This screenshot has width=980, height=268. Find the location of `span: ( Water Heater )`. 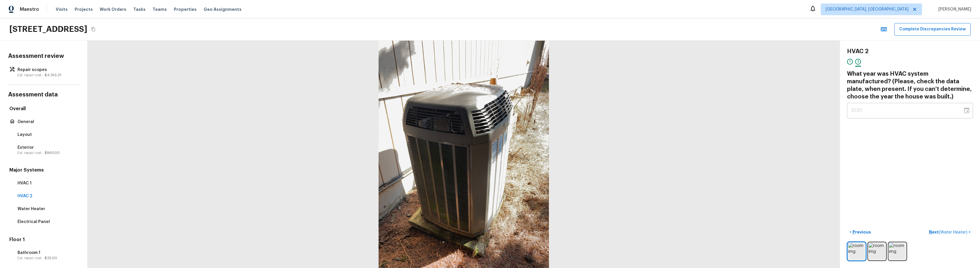

span: ( Water Heater ) is located at coordinates (953, 232).